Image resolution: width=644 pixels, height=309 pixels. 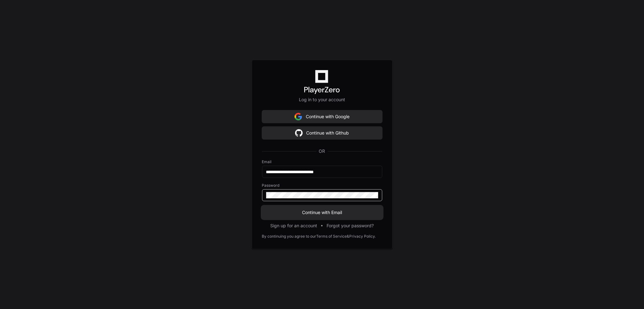 What do you see at coordinates (322, 186) in the screenshot?
I see `label: Password` at bounding box center [322, 186].